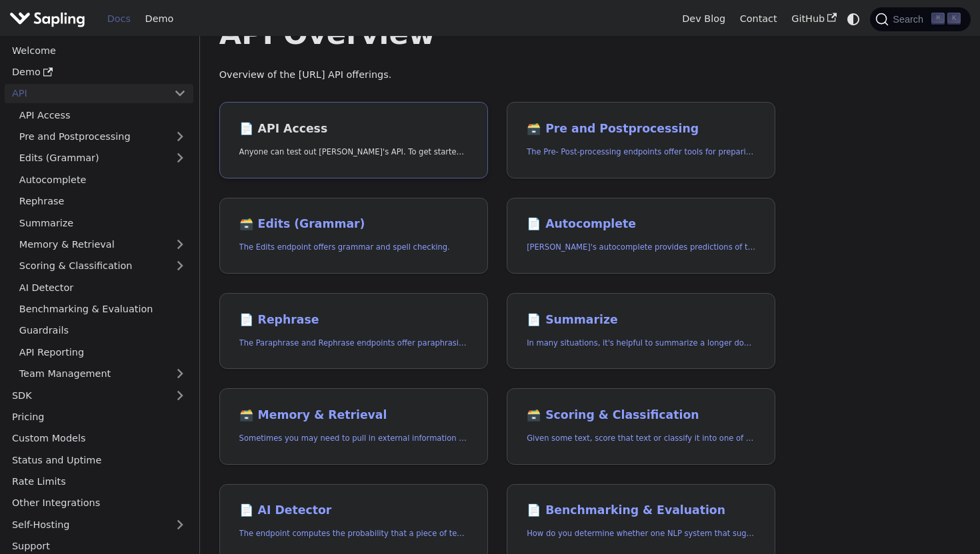  What do you see at coordinates (853, 19) in the screenshot?
I see `button: Switch between dark and light mode (currently system mode)` at bounding box center [853, 19].